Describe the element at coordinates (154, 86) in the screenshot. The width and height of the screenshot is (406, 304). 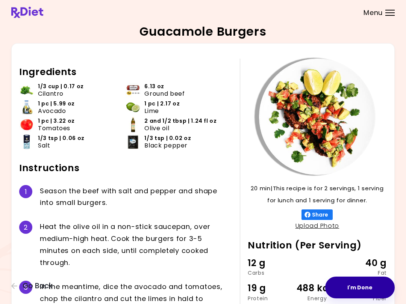
I see `span: 6.13 oz` at that location.